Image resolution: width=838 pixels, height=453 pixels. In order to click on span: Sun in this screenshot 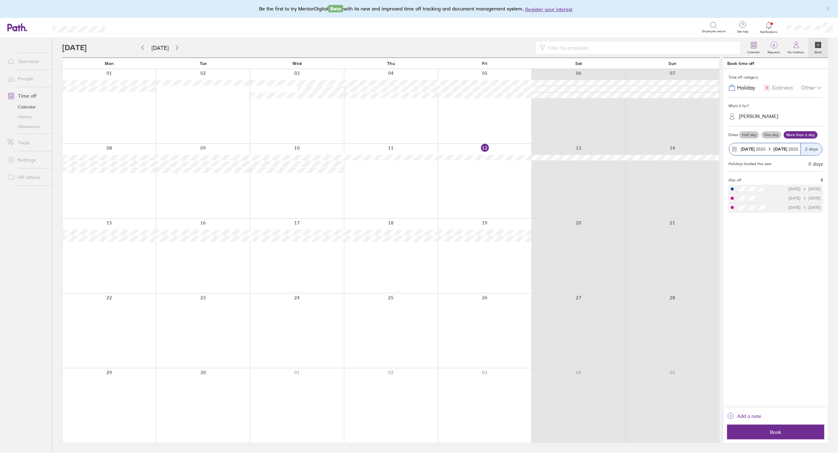, I will do `click(673, 63)`.